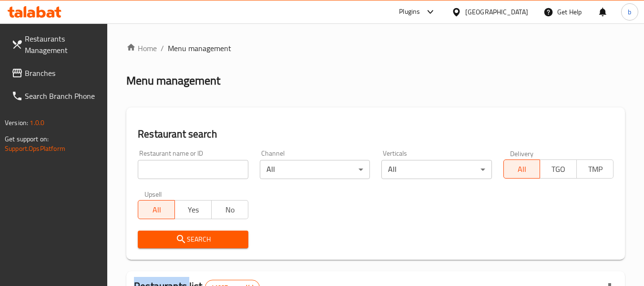  Describe the element at coordinates (56, 44) in the screenshot. I see `a: Restaurants Management` at that location.